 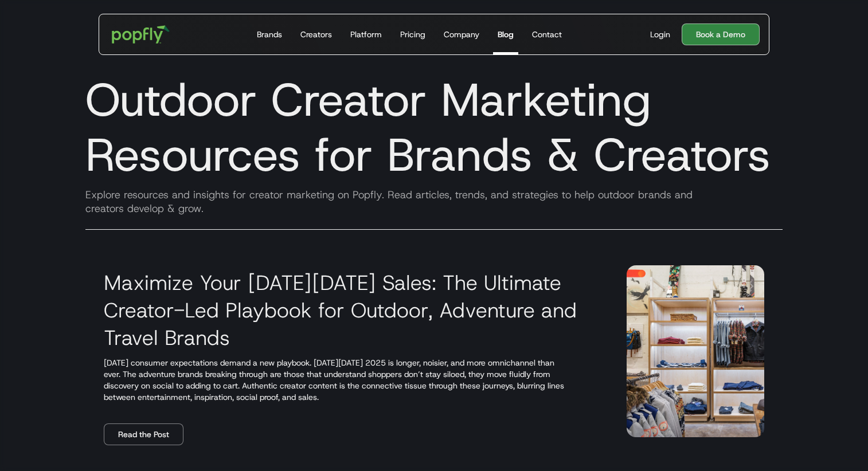 I want to click on a: Pricing, so click(x=413, y=34).